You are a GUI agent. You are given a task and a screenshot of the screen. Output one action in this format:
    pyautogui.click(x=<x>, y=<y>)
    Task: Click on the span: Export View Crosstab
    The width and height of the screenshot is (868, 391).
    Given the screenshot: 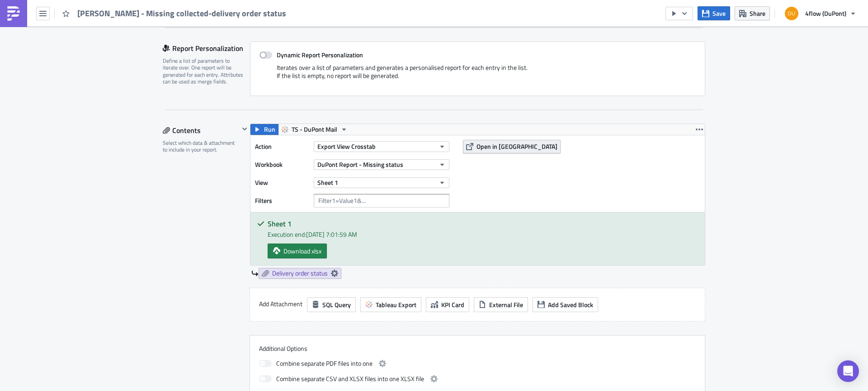 What is the action you would take?
    pyautogui.click(x=346, y=147)
    